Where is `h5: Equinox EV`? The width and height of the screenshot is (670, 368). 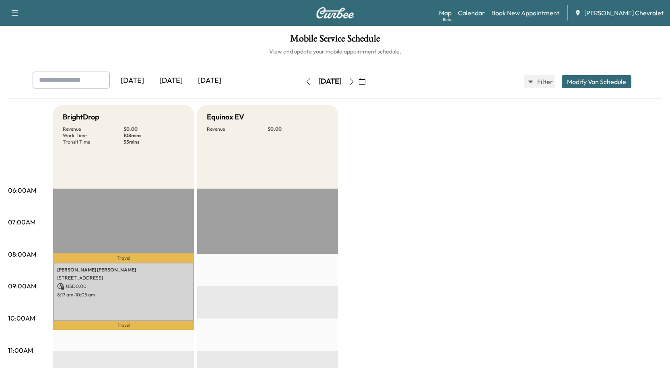
h5: Equinox EV is located at coordinates (225, 117).